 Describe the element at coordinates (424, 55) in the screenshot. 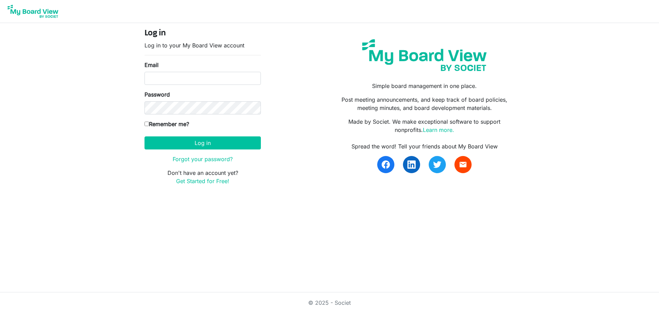

I see `img: my-board-view-societ.svg` at that location.